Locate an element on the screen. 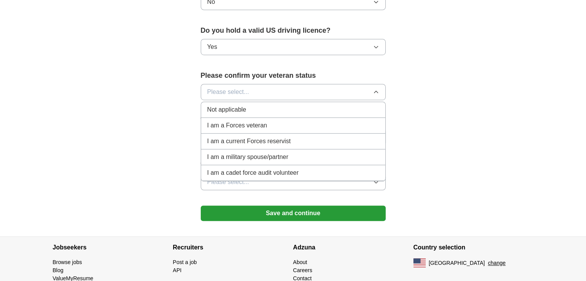 This screenshot has width=586, height=281. a: About is located at coordinates (300, 263).